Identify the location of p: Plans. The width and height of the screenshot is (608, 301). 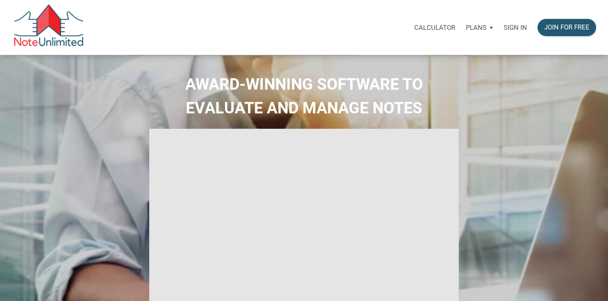
(476, 28).